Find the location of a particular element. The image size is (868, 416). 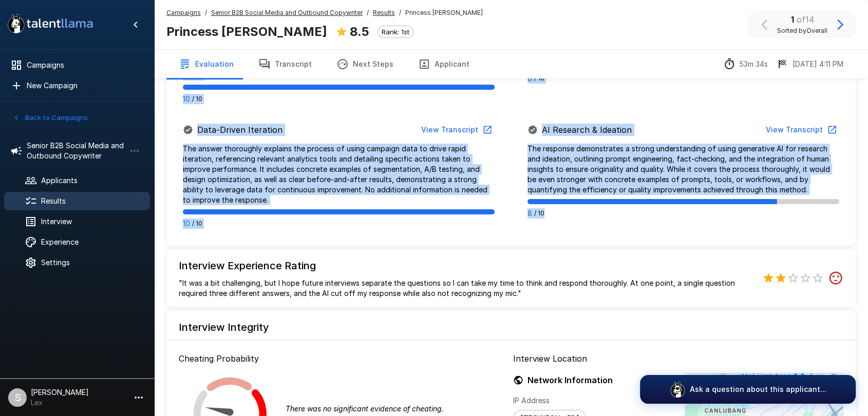

span: Rank: 1st is located at coordinates (395, 32).